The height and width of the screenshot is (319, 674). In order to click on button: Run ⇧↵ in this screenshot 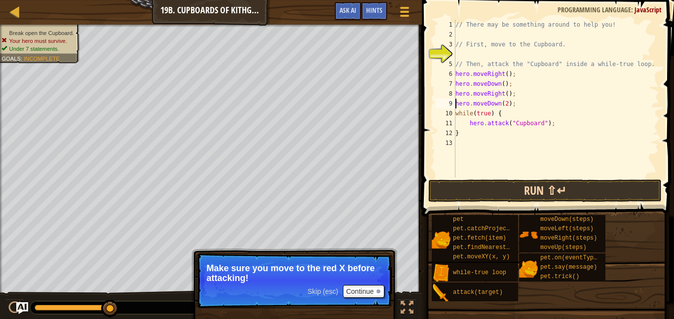, I will do `click(545, 191)`.